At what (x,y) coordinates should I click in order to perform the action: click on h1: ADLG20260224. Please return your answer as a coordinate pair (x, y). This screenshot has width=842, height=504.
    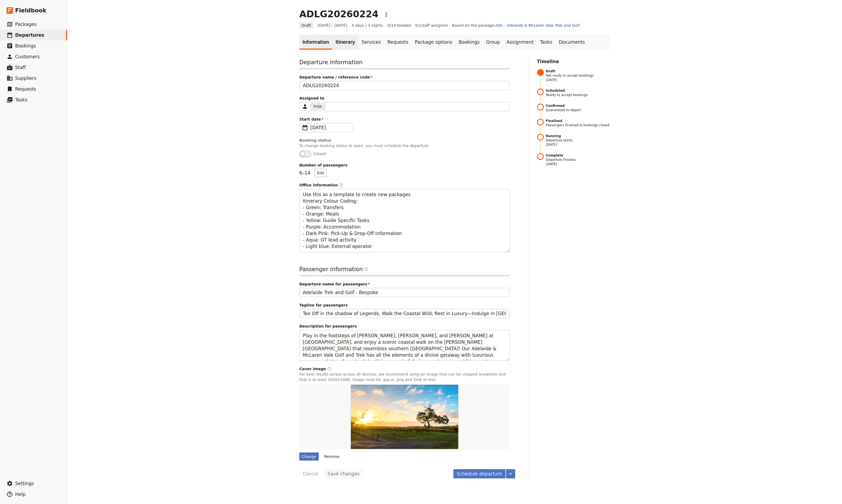
    Looking at the image, I should click on (339, 14).